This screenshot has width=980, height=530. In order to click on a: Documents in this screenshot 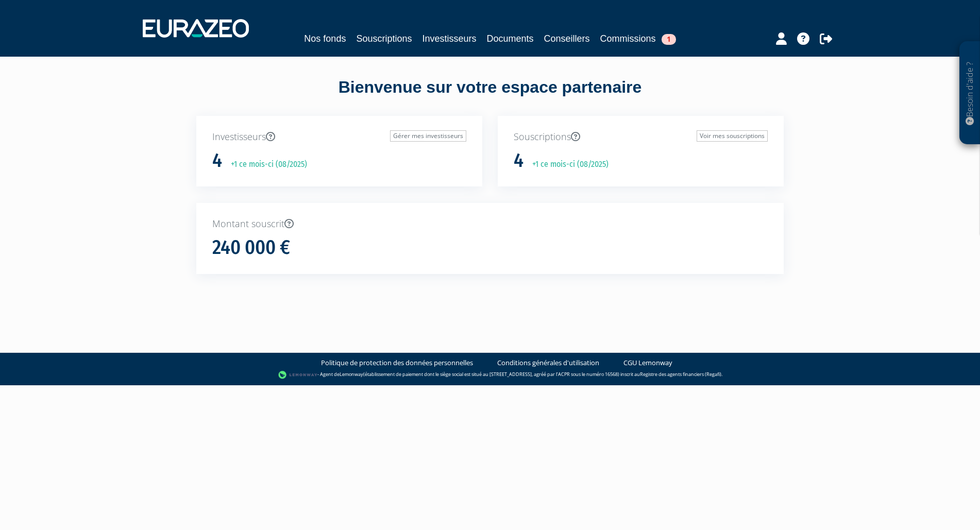, I will do `click(510, 39)`.